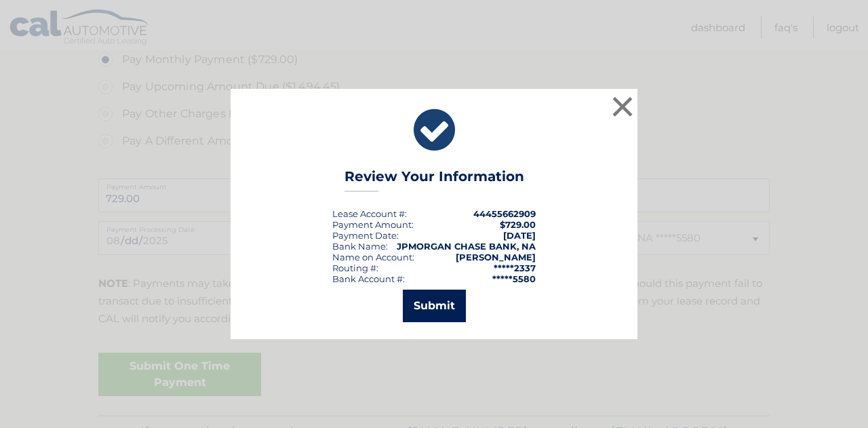 The width and height of the screenshot is (868, 428). Describe the element at coordinates (434, 305) in the screenshot. I see `button: Submit` at that location.